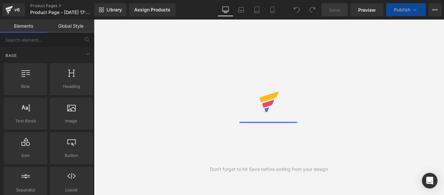 The width and height of the screenshot is (444, 195). I want to click on a: v6, so click(14, 10).